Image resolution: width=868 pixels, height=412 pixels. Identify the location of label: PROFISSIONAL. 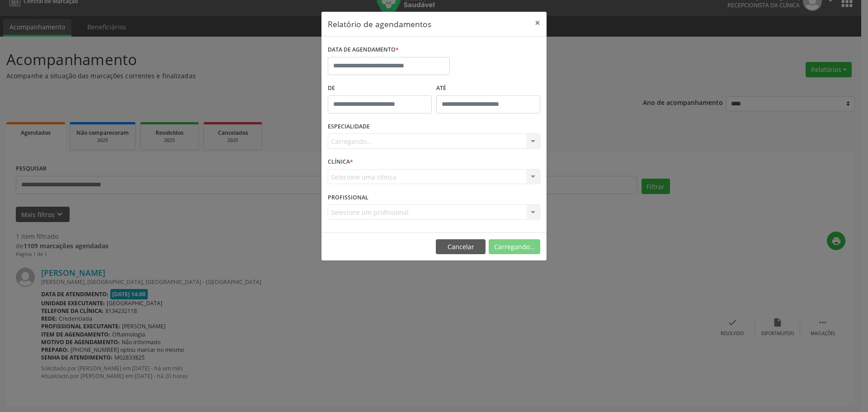
(348, 197).